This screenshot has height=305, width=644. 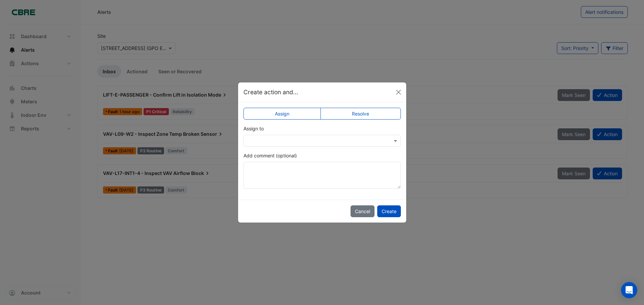 What do you see at coordinates (362, 211) in the screenshot?
I see `button: Cancel` at bounding box center [362, 211].